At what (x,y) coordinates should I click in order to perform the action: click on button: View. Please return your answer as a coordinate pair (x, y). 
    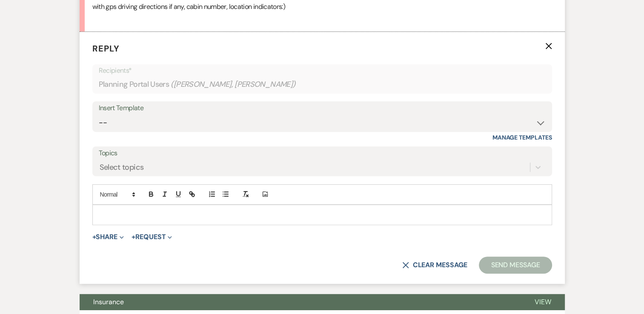
    Looking at the image, I should click on (543, 302).